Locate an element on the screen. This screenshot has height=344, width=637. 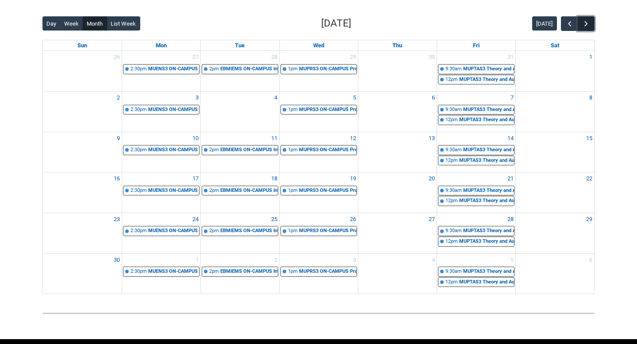
a: Go to December 1, 2025 is located at coordinates (197, 260).